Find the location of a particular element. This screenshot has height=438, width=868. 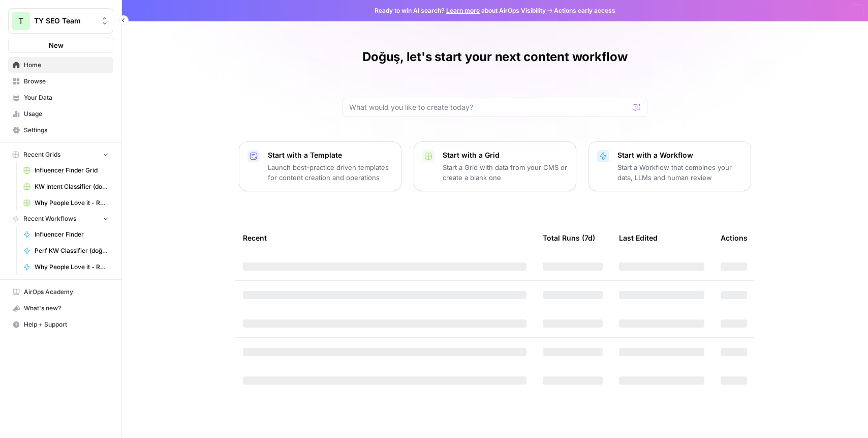

span: Your Data is located at coordinates (66, 98).